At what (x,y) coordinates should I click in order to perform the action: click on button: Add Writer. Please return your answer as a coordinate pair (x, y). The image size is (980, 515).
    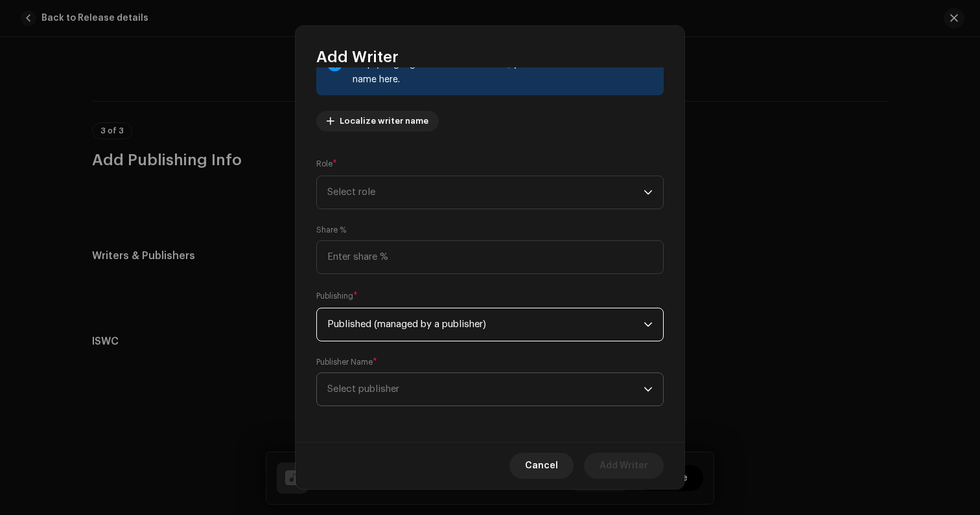
    Looking at the image, I should click on (623, 465).